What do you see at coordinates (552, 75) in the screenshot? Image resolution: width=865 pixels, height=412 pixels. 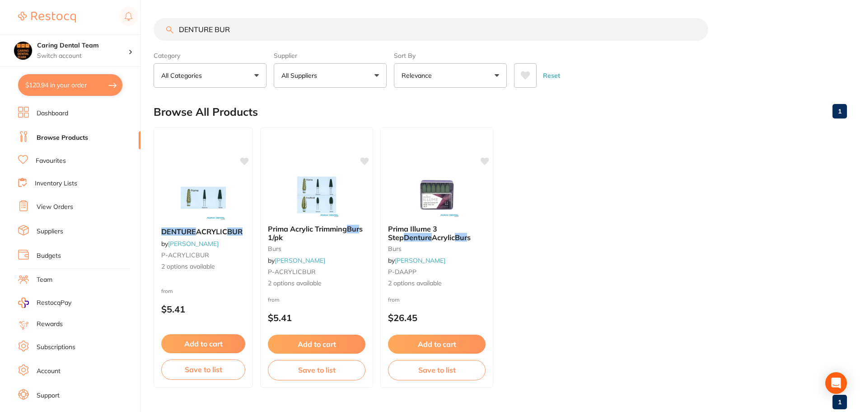 I see `button: Reset` at bounding box center [552, 75].